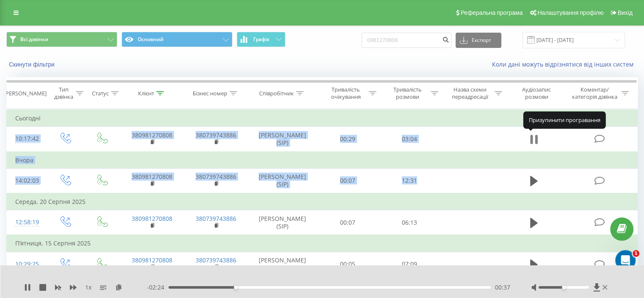 The image size is (644, 298). I want to click on input: Пошук за номером, so click(407, 40).